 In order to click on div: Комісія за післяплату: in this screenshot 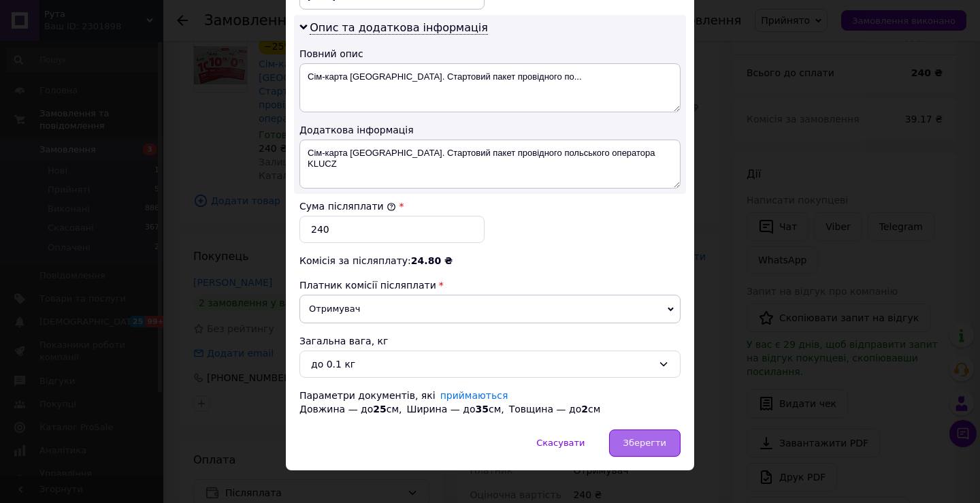, I will do `click(490, 261)`.